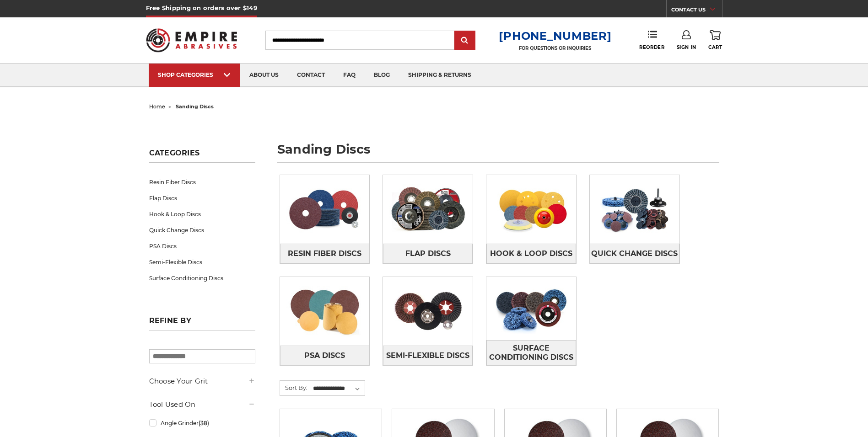 Image resolution: width=868 pixels, height=437 pixels. I want to click on a: about us, so click(264, 75).